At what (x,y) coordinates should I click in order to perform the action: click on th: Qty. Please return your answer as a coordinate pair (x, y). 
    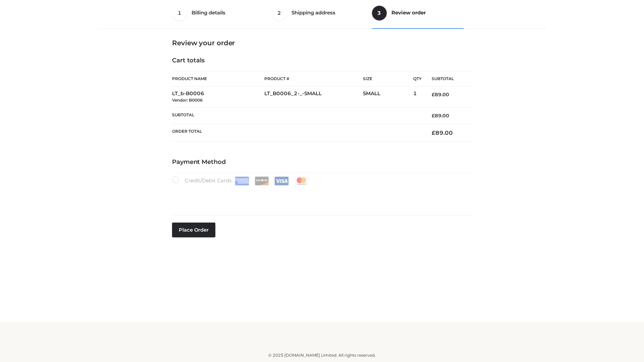
    Looking at the image, I should click on (417, 78).